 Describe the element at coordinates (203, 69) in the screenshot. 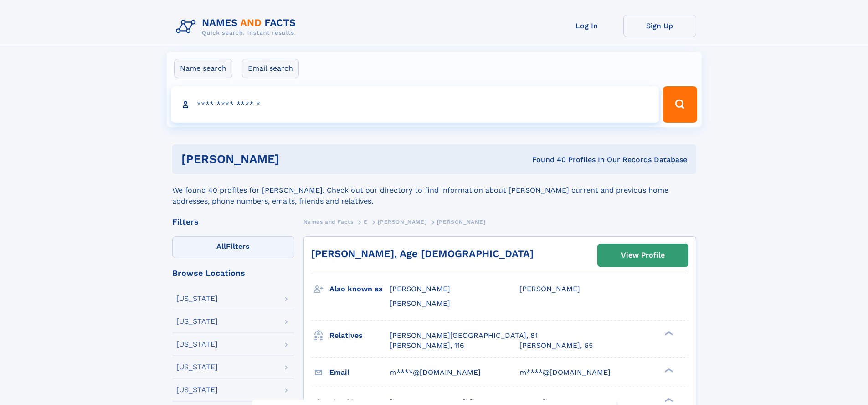

I see `label: Name search` at that location.